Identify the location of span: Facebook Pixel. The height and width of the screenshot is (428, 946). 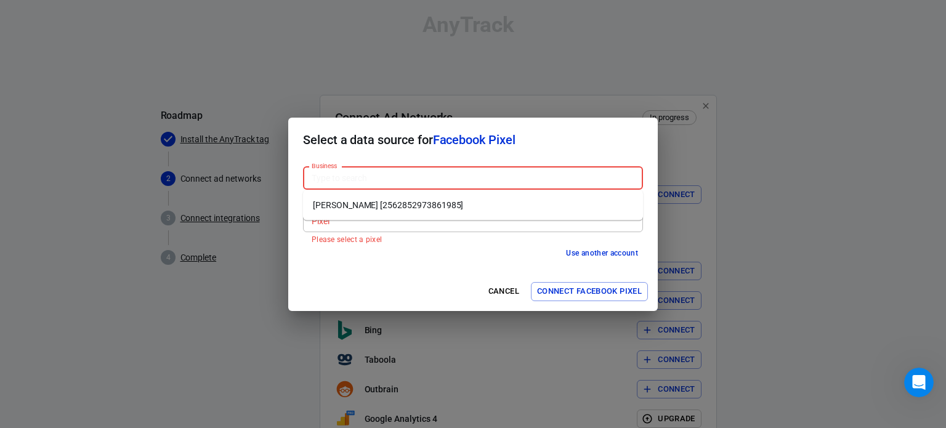
(474, 140).